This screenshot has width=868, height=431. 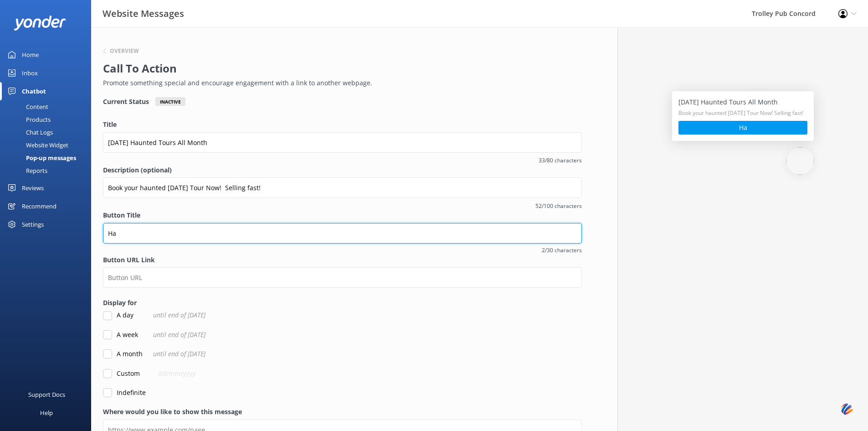 What do you see at coordinates (48, 170) in the screenshot?
I see `a: Reports` at bounding box center [48, 170].